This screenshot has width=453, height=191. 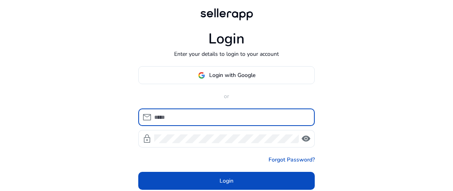 What do you see at coordinates (201, 75) in the screenshot?
I see `img: google-logo.svg` at bounding box center [201, 75].